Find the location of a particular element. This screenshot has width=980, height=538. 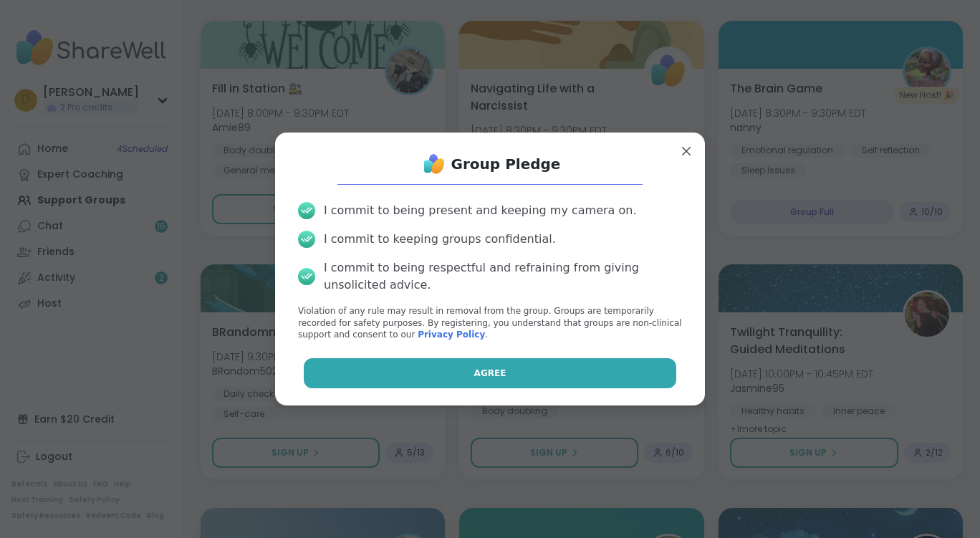

div: I commit to being present and keeping my camera on. is located at coordinates (480, 210).